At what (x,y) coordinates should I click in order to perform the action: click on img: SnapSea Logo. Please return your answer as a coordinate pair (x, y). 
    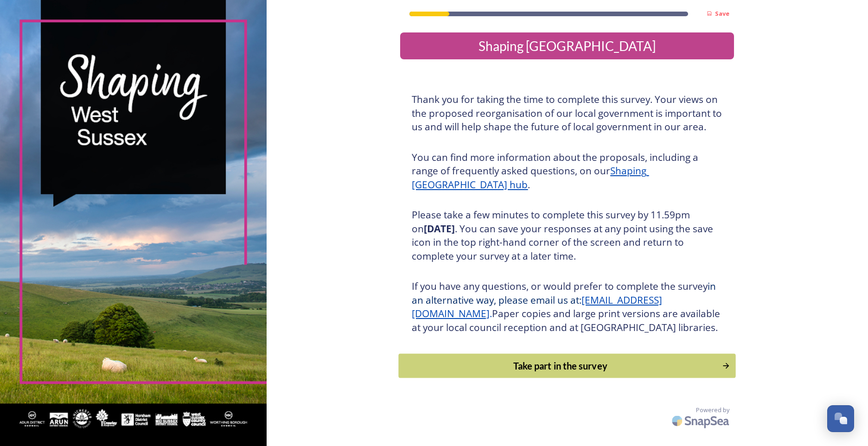
    Looking at the image, I should click on (701, 420).